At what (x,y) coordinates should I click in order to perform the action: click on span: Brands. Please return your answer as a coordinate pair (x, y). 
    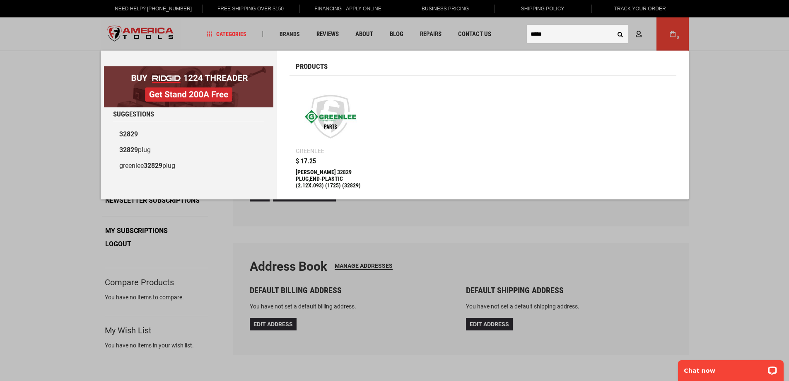
    Looking at the image, I should click on (290, 34).